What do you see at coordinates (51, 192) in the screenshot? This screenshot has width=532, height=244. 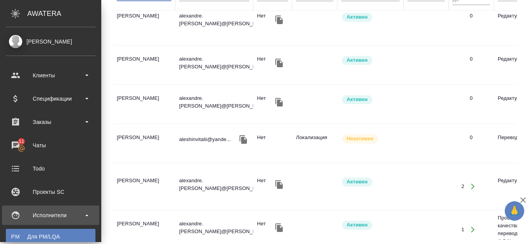 I see `a: Проекты SC` at bounding box center [51, 192].